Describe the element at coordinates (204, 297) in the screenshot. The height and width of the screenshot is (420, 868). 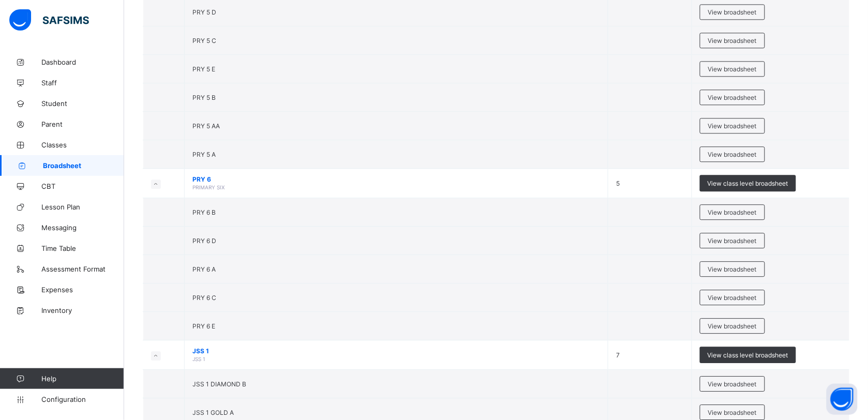
I see `span: PRY 6 C` at that location.